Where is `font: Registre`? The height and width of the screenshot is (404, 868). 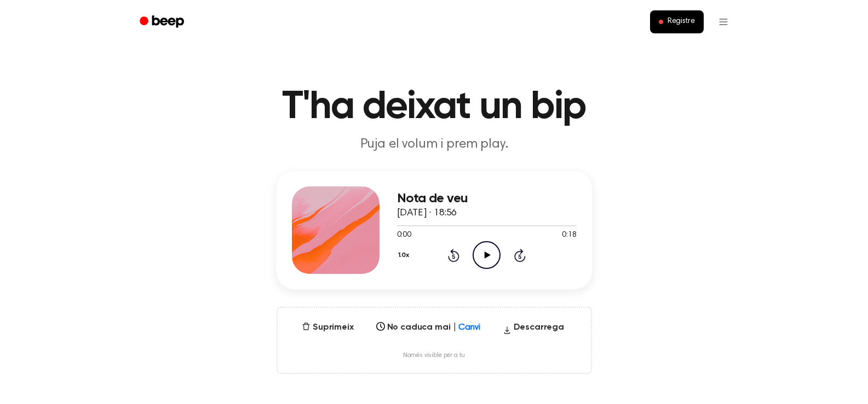
font: Registre is located at coordinates (681, 21).